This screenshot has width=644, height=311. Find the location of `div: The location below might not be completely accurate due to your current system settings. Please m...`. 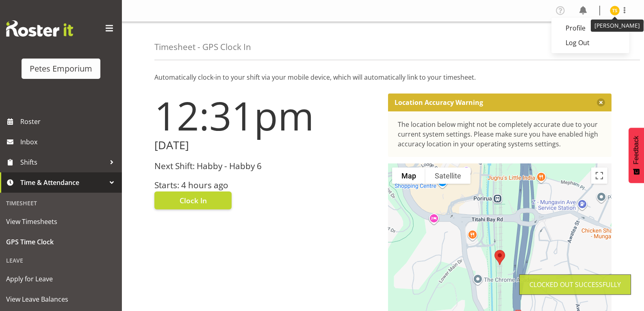

div: The location below might not be completely accurate due to your current system settings. Please m... is located at coordinates (500, 134).